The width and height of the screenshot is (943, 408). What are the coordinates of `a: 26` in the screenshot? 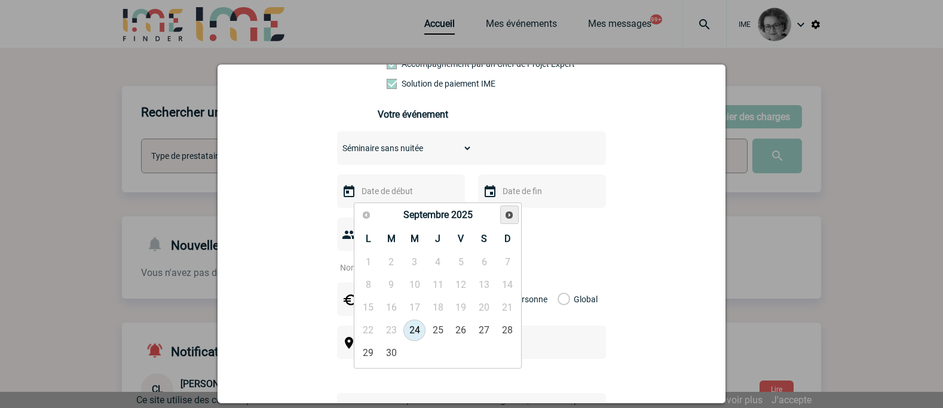 It's located at (461, 330).